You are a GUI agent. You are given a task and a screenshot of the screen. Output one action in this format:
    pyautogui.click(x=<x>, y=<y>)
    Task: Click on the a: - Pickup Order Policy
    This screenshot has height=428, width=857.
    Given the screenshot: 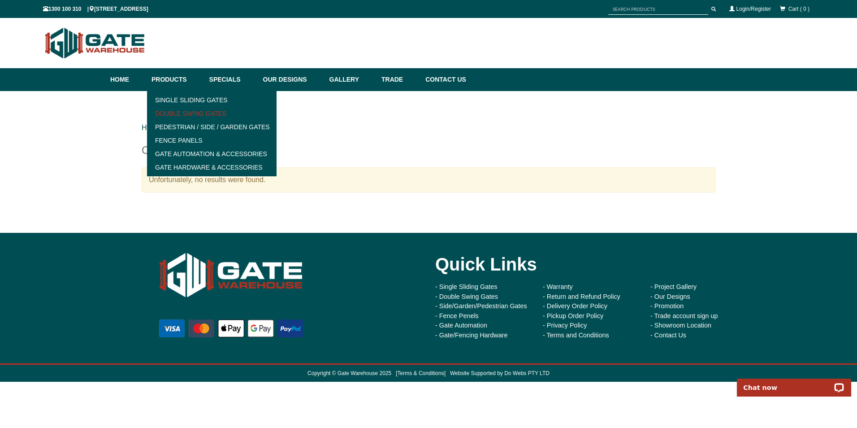 What is the action you would take?
    pyautogui.click(x=573, y=316)
    